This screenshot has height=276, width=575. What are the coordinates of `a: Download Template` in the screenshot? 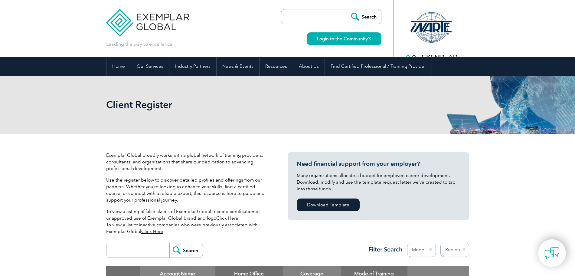 It's located at (328, 205).